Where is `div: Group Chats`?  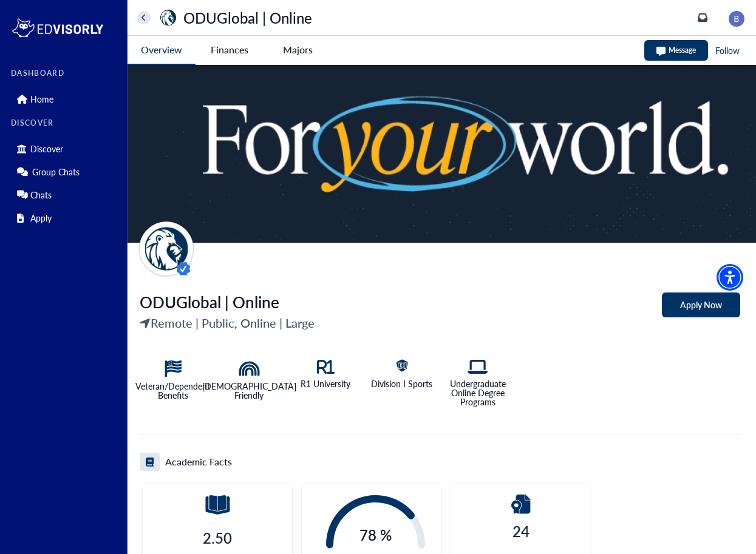
div: Group Chats is located at coordinates (65, 172).